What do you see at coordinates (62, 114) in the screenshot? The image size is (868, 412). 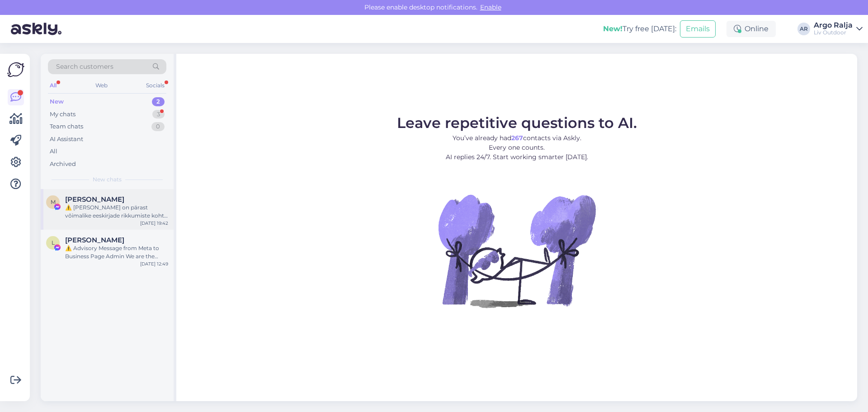 I see `div: My chats` at bounding box center [62, 114].